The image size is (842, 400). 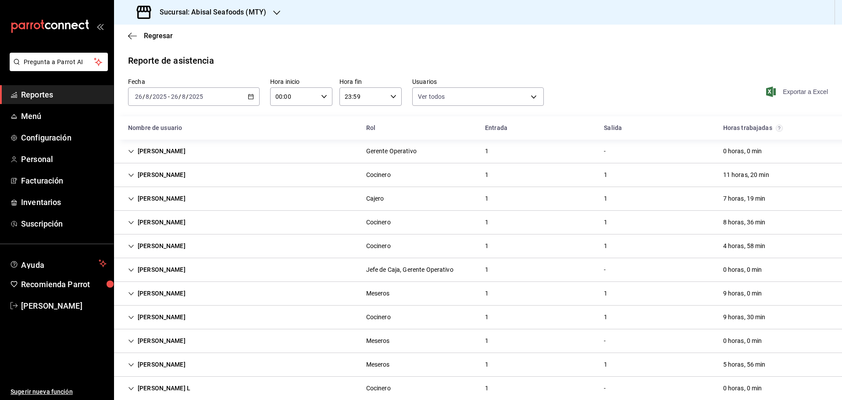 What do you see at coordinates (301, 82) in the screenshot?
I see `label: Hora inicio` at bounding box center [301, 82].